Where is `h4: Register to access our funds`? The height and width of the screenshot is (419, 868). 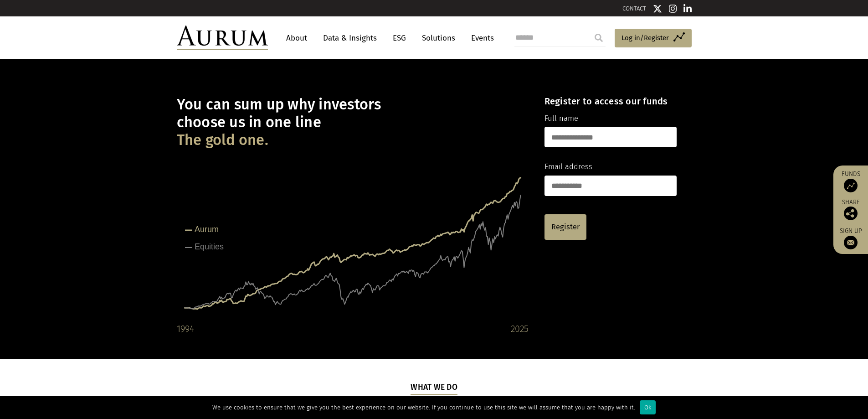
h4: Register to access our funds is located at coordinates (611, 101).